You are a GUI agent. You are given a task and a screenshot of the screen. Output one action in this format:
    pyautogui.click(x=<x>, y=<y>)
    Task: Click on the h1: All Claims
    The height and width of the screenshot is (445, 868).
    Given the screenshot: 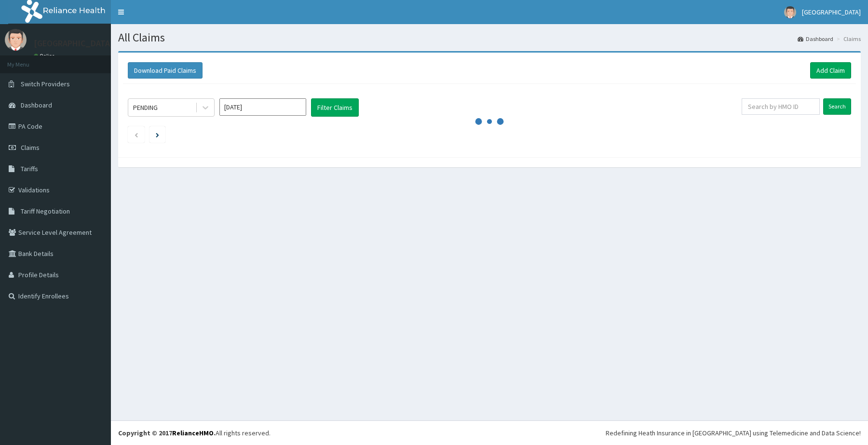 What is the action you would take?
    pyautogui.click(x=490, y=38)
    